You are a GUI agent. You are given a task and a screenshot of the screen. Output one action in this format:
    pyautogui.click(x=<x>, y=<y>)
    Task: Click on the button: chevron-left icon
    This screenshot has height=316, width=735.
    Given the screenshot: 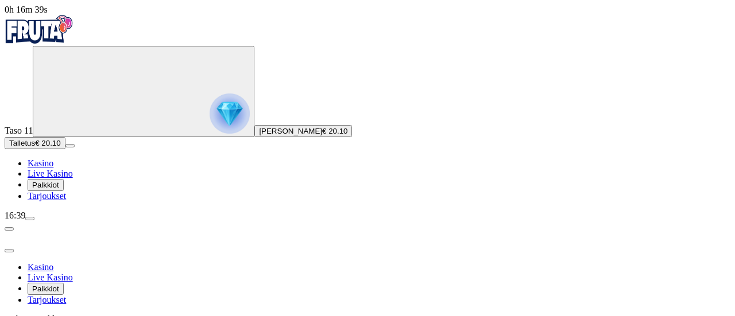 What is the action you would take?
    pyautogui.click(x=9, y=229)
    